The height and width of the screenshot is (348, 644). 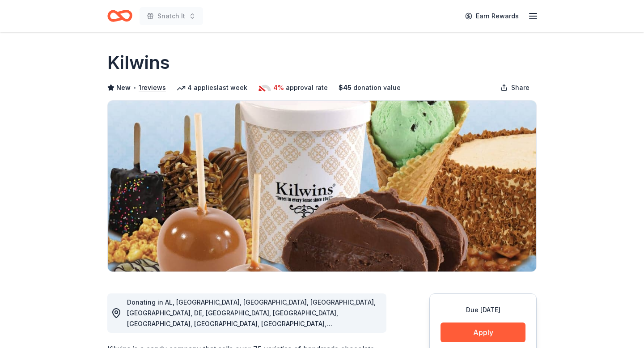 What do you see at coordinates (278, 88) in the screenshot?
I see `span: 4%` at bounding box center [278, 88].